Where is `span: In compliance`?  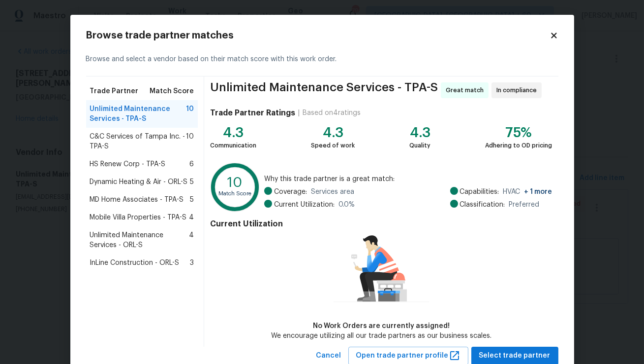 span: In compliance is located at coordinates (519, 90).